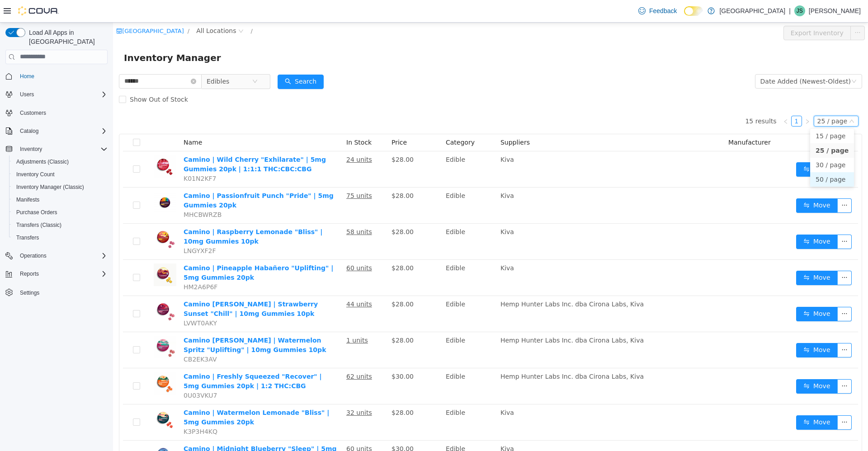  What do you see at coordinates (718, 143) in the screenshot?
I see `li: 30 / page` at bounding box center [718, 143].